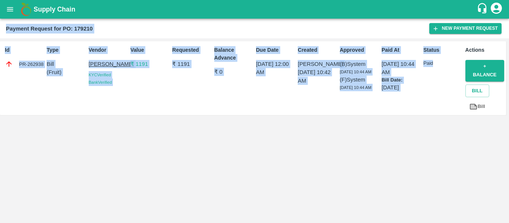  What do you see at coordinates (478, 107) in the screenshot?
I see `a: Bill` at bounding box center [478, 107].